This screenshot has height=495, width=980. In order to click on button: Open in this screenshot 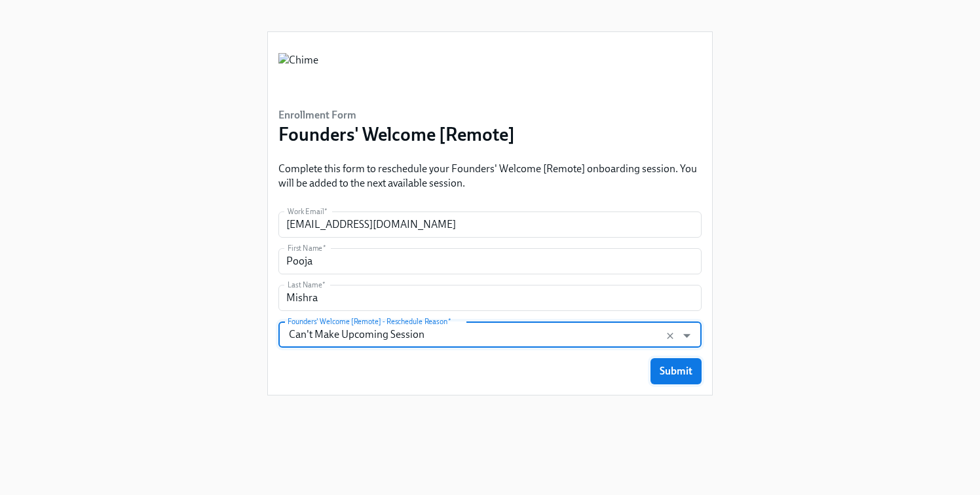, I will do `click(686, 336)`.